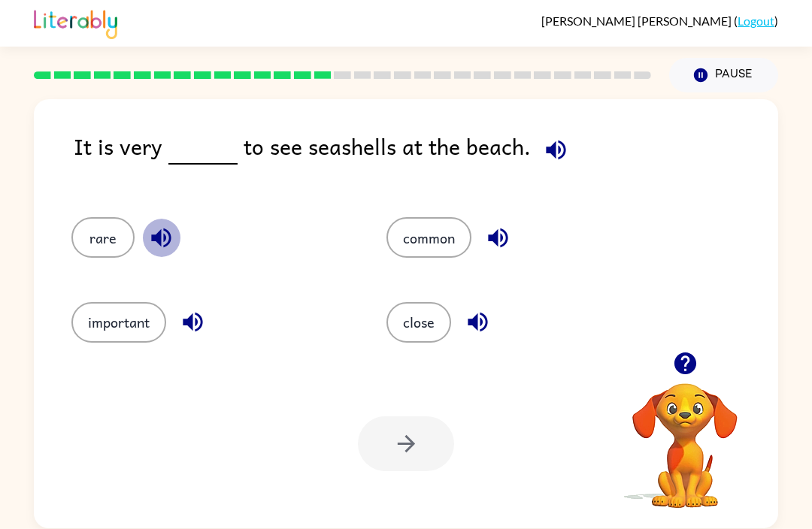  Describe the element at coordinates (685, 436) in the screenshot. I see `video: Your browser must support playing .mp4 files to use Literably. Please try using another browser.` at that location.